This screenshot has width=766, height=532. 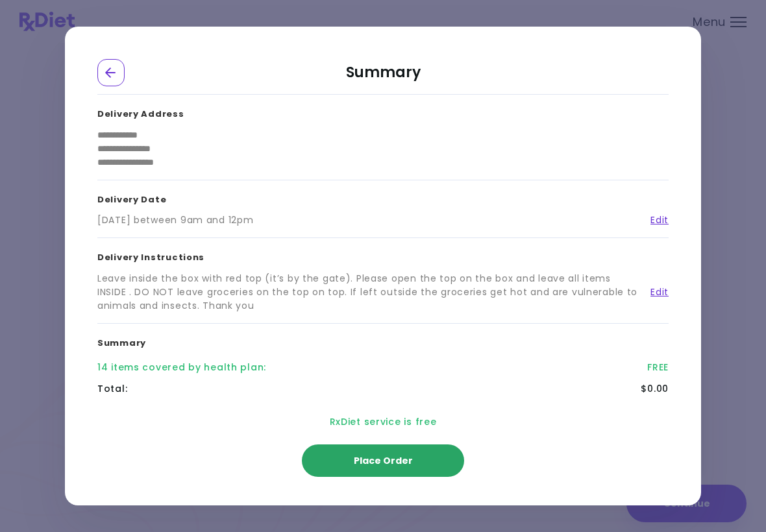 I want to click on div: $0.00, so click(x=654, y=389).